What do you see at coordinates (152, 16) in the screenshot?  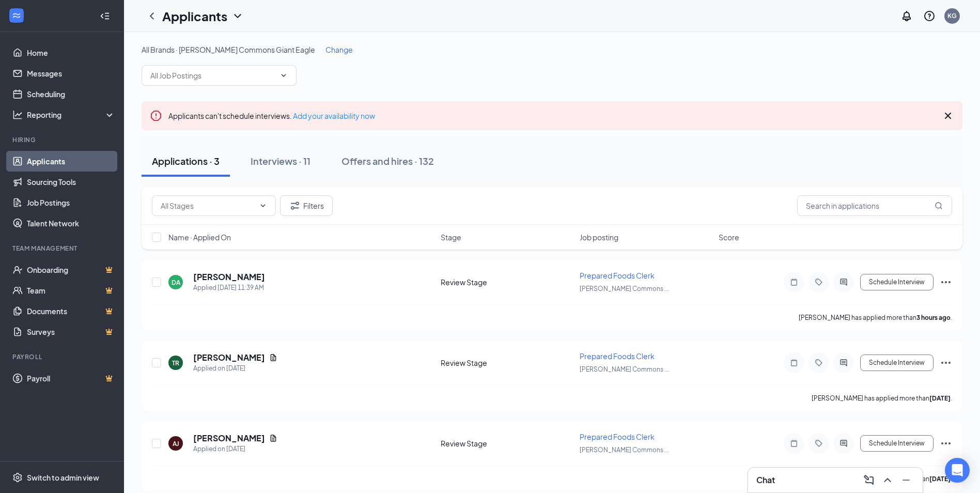 I see `a: ChevronLeft` at bounding box center [152, 16].